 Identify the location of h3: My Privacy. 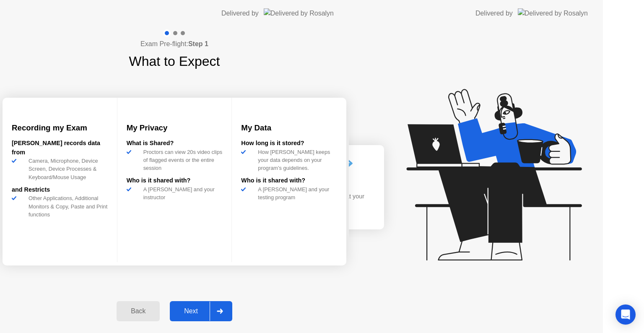
(174, 128).